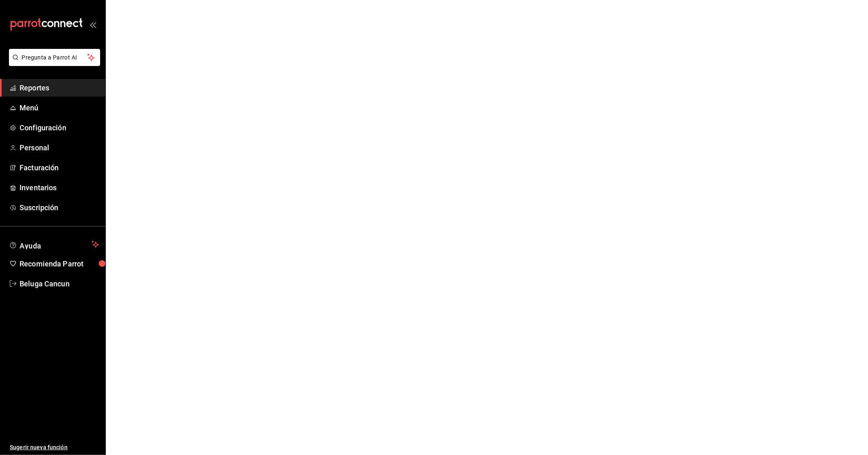 The image size is (868, 455). What do you see at coordinates (55, 57) in the screenshot?
I see `span: Pregunta a Parrot AI` at bounding box center [55, 57].